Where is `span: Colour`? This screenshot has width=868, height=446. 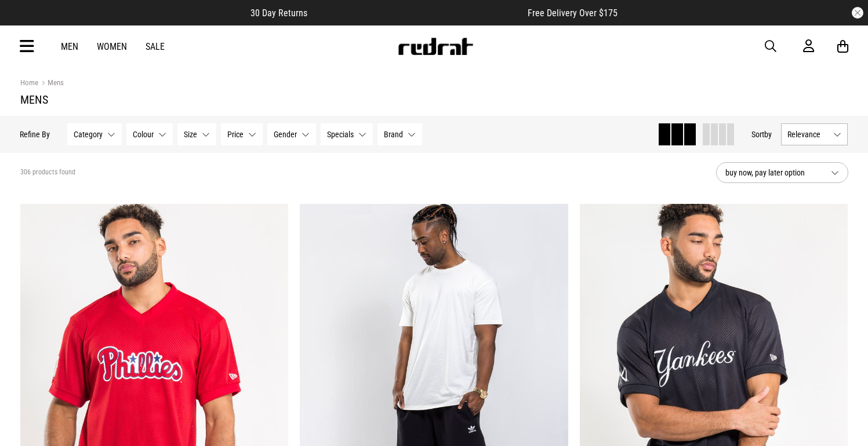 span: Colour is located at coordinates (144, 135).